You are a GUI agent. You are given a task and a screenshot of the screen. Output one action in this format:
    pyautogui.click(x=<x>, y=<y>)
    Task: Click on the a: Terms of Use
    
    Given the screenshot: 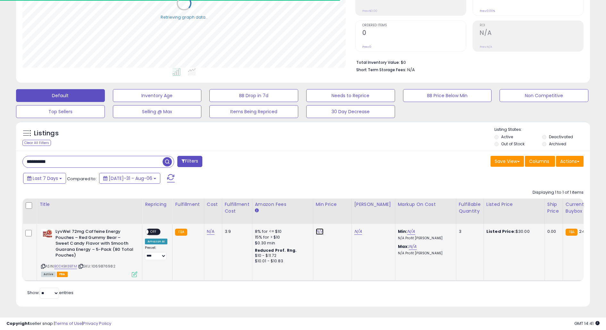 What is the action you would take?
    pyautogui.click(x=68, y=323)
    